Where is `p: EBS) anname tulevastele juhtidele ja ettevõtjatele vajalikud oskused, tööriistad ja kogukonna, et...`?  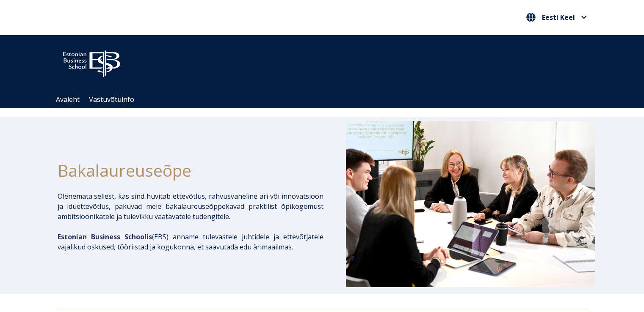
p: EBS) anname tulevastele juhtidele ja ettevõtjatele vajalikud oskused, tööriistad ja kogukonna, et... is located at coordinates (190, 242).